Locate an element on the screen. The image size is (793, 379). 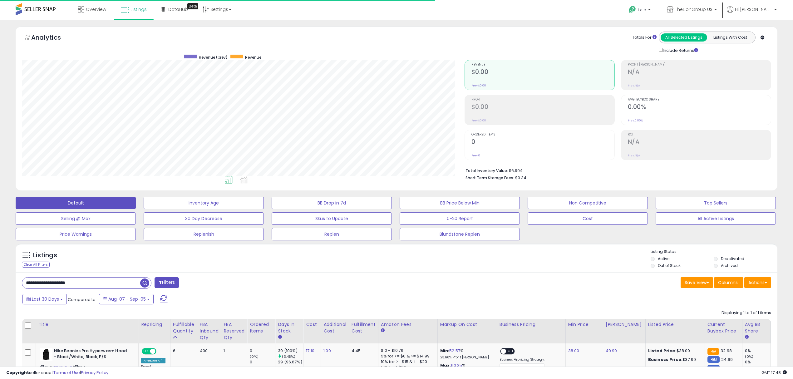
a: Privacy Policy is located at coordinates (95, 372).